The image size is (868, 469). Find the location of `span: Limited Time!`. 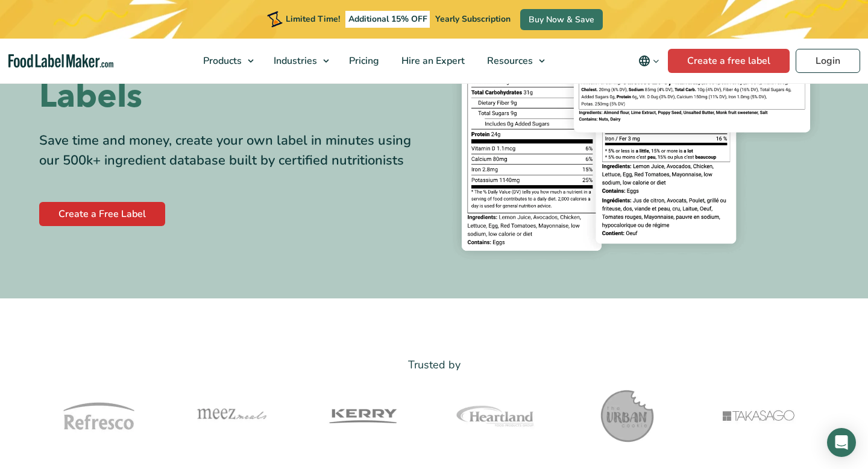

span: Limited Time! is located at coordinates (313, 19).